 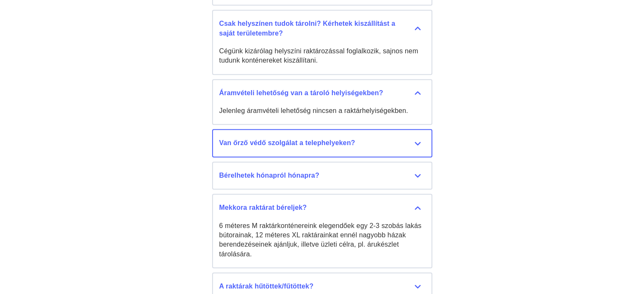 I want to click on button: Van őrző védő szolgálat a telephelyeken?, so click(x=322, y=143).